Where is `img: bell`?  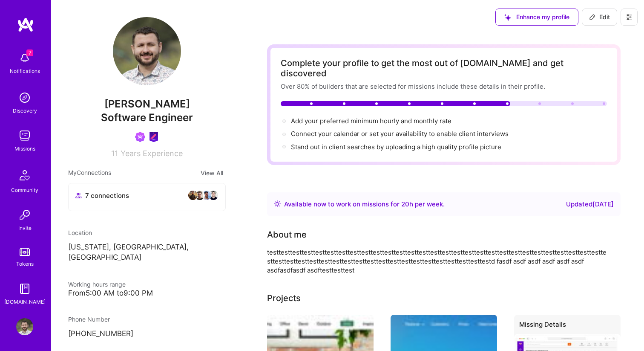 img: bell is located at coordinates (24, 58).